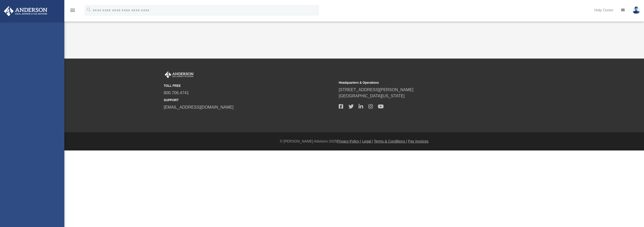 The width and height of the screenshot is (644, 227). What do you see at coordinates (176, 93) in the screenshot?
I see `a: 800.706.4741` at bounding box center [176, 93].